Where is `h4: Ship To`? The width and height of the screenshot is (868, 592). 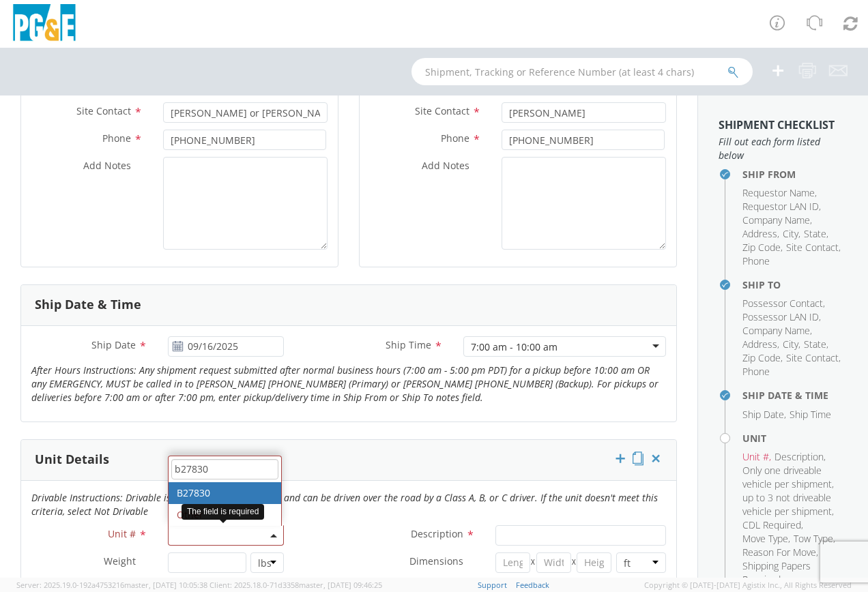
h4: Ship To is located at coordinates (795, 285).